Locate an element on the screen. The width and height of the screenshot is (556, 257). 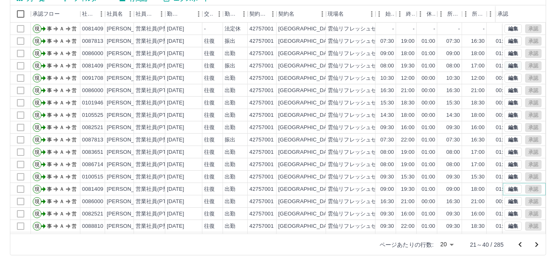
div: 社員名 is located at coordinates (115, 14).